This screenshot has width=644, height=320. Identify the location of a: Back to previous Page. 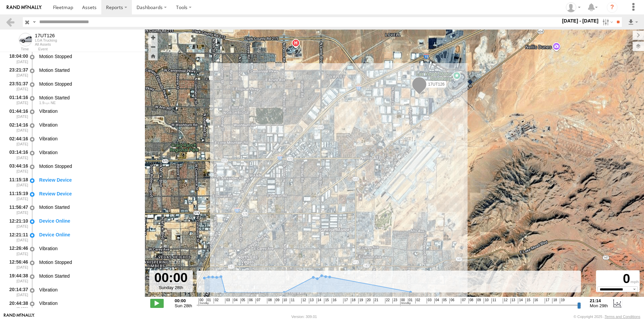
(10, 22).